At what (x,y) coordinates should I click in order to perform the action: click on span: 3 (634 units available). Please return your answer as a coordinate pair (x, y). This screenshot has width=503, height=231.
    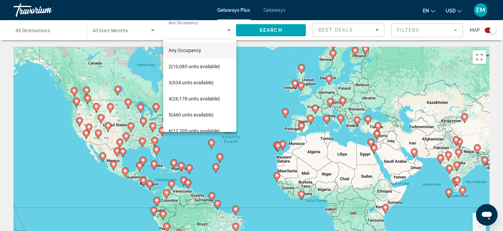
    Looking at the image, I should click on (191, 83).